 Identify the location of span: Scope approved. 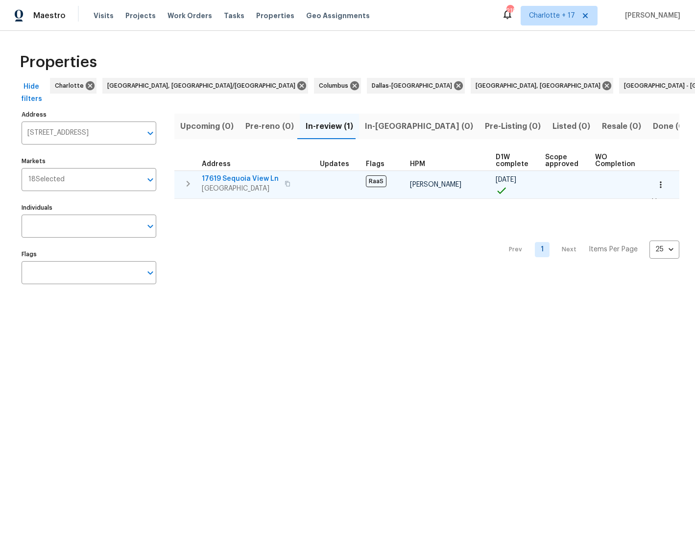
(562, 161).